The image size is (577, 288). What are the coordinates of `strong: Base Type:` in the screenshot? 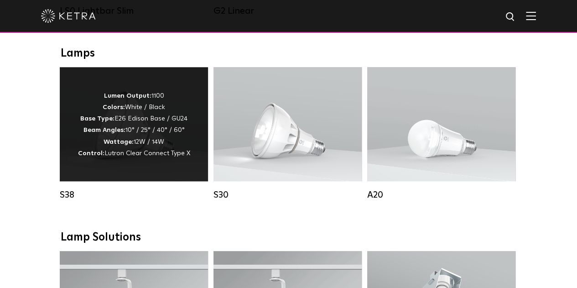 It's located at (97, 118).